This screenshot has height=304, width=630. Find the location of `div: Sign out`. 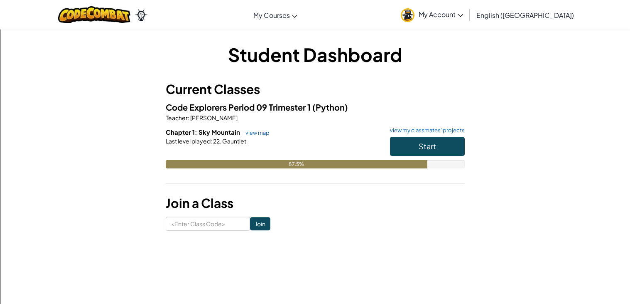

div: Sign out is located at coordinates (315, 44).